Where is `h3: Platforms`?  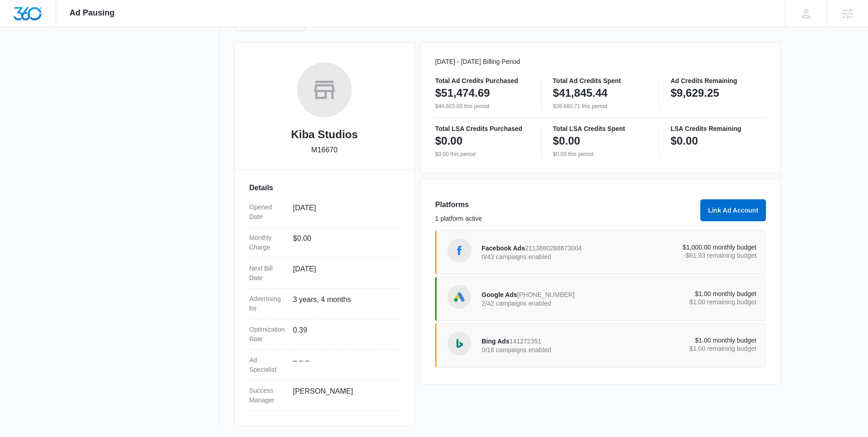
h3: Platforms is located at coordinates (565, 204).